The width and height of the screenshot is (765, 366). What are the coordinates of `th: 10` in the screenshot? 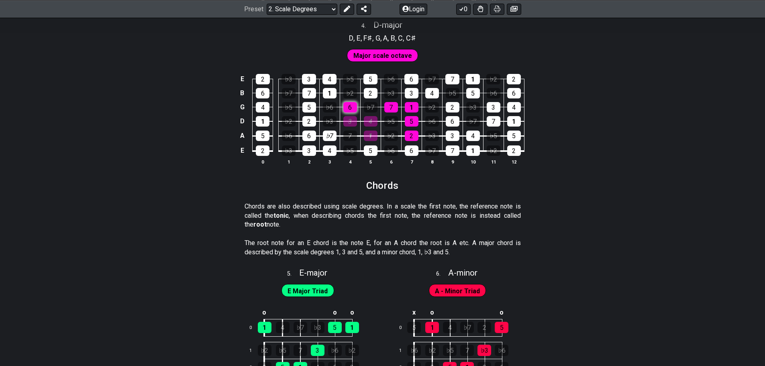 It's located at (473, 162).